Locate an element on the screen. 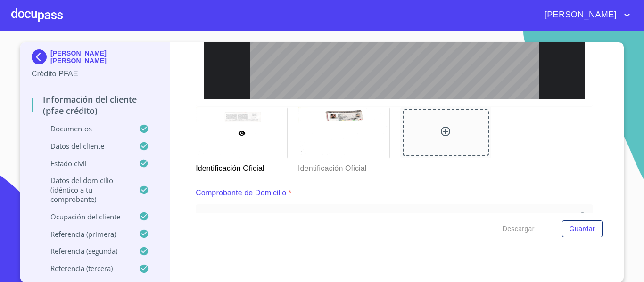 The image size is (644, 282). button: Guardar is located at coordinates (582, 229).